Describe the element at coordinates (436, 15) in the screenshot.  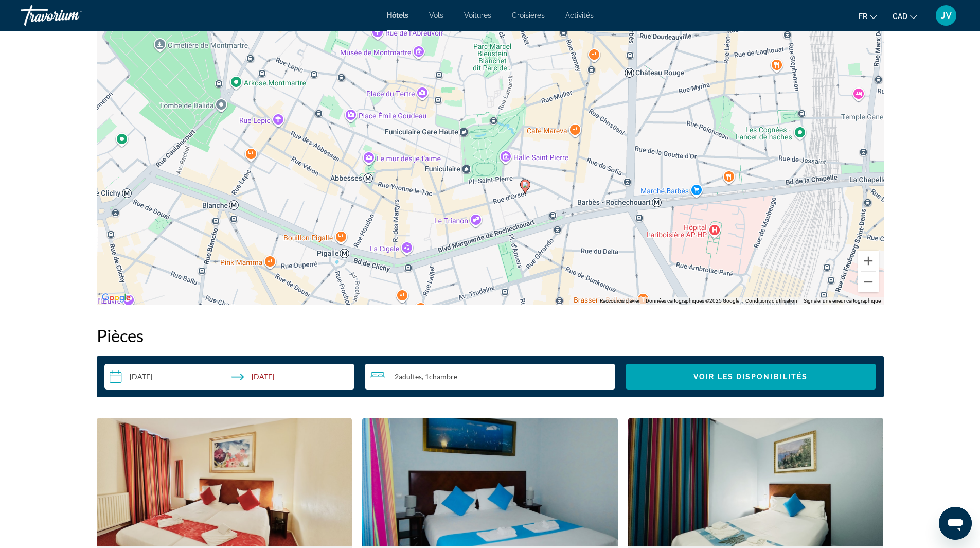
I see `a: Vols` at that location.